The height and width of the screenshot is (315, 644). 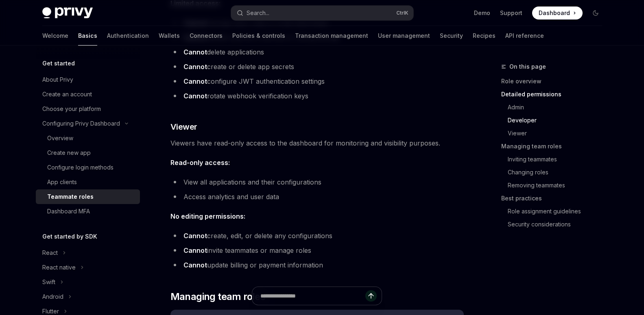 What do you see at coordinates (68, 211) in the screenshot?
I see `div: Dashboard MFA` at bounding box center [68, 211].